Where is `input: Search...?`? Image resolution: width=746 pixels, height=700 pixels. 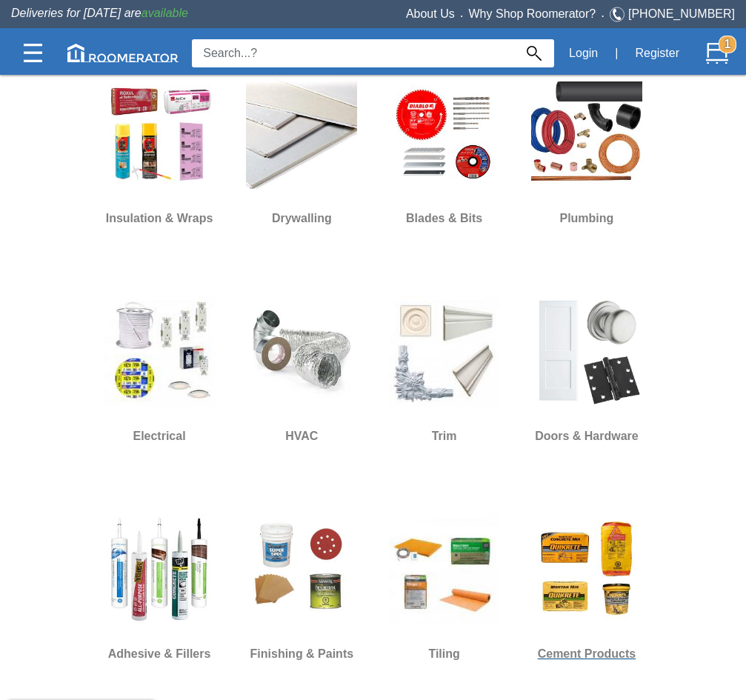
input: Search...? is located at coordinates (353, 53).